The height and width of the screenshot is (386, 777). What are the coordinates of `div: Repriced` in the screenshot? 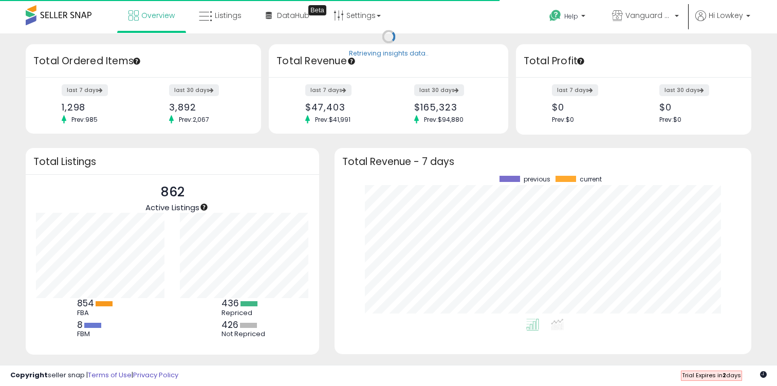 It's located at (245, 313).